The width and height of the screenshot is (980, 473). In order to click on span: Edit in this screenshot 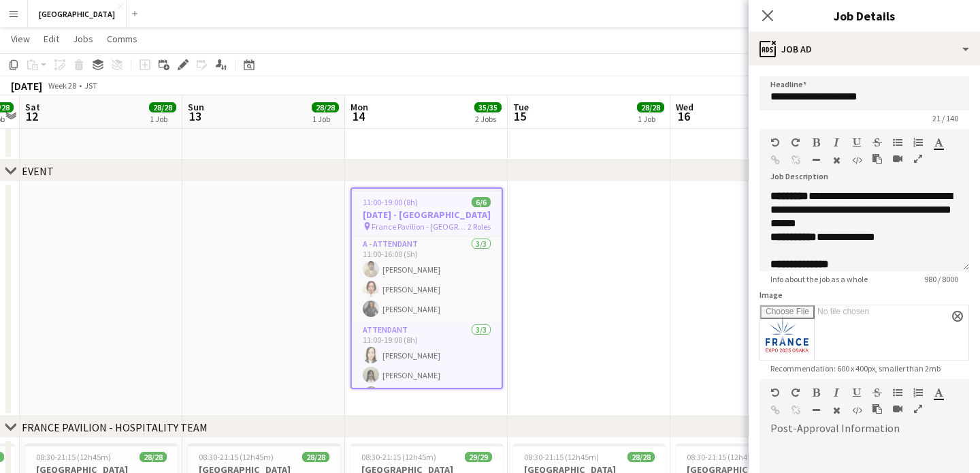, I will do `click(51, 39)`.